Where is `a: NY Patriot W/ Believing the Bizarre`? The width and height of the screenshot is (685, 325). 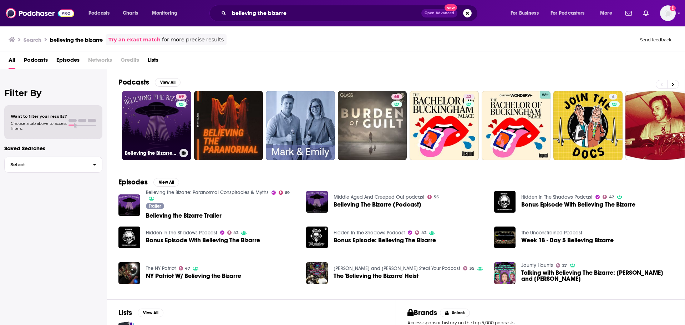
a: NY Patriot W/ Believing the Bizarre is located at coordinates (193, 276).